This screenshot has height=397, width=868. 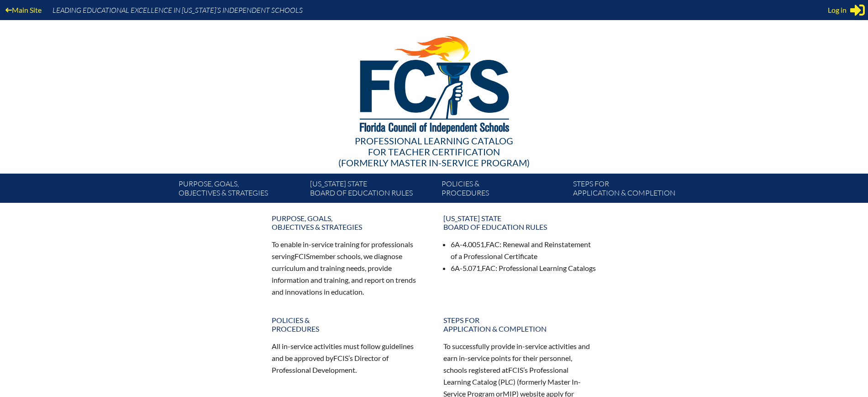 I want to click on li: 6A-4.0051, : Renewal and Reinstatement of a Professional Certificate, so click(x=524, y=250).